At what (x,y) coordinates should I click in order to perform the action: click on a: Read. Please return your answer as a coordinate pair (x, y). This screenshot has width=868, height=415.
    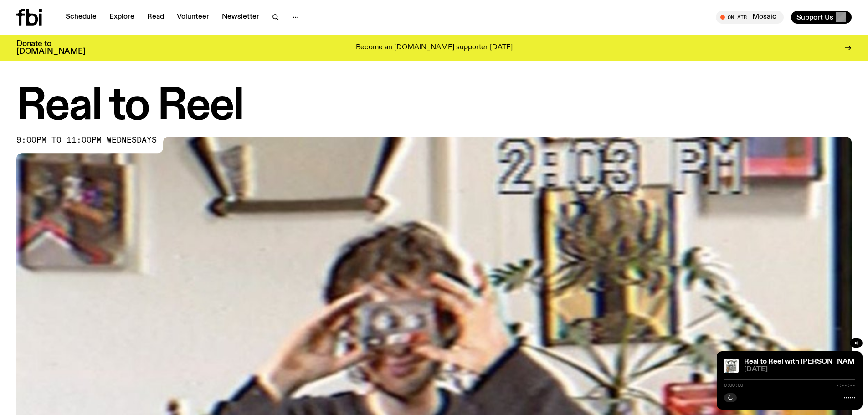
    Looking at the image, I should click on (155, 17).